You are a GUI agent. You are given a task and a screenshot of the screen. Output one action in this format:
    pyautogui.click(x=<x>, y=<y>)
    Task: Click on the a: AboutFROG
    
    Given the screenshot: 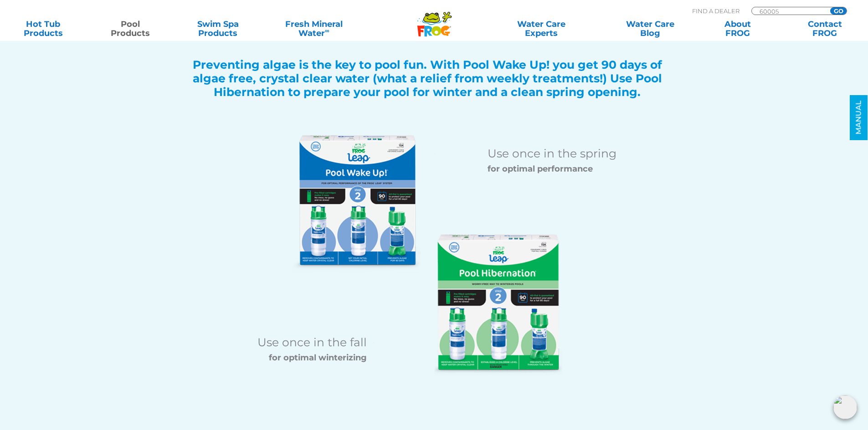 What is the action you would take?
    pyautogui.click(x=737, y=29)
    